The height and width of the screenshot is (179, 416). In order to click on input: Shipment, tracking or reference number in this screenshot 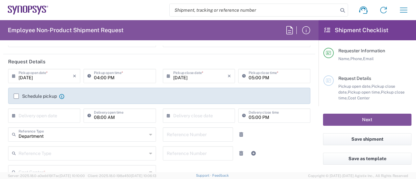, I will do `click(254, 10)`.